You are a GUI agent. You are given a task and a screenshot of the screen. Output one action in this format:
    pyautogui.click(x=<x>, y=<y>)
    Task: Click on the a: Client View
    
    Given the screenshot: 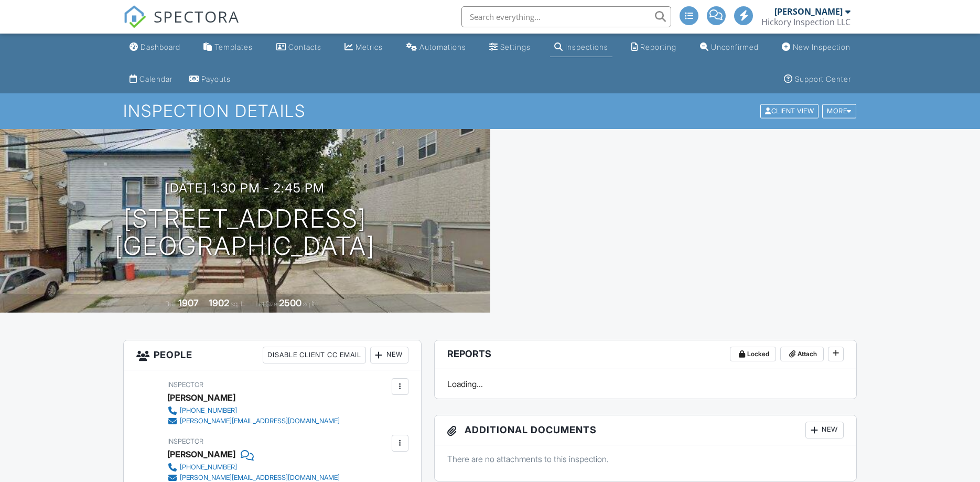 What is the action you would take?
    pyautogui.click(x=790, y=111)
    